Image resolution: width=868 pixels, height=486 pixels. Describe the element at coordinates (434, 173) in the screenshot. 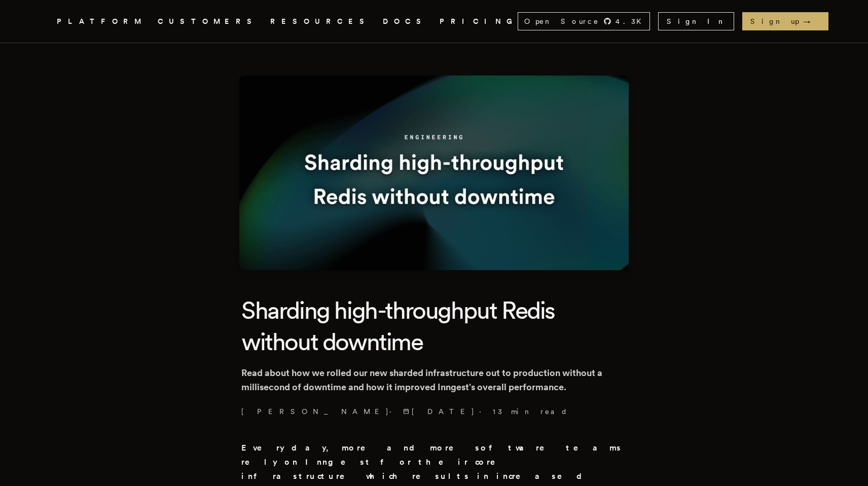

I see `img: Featured image for Sharding high-throughput Redis without downtime blog post` at that location.